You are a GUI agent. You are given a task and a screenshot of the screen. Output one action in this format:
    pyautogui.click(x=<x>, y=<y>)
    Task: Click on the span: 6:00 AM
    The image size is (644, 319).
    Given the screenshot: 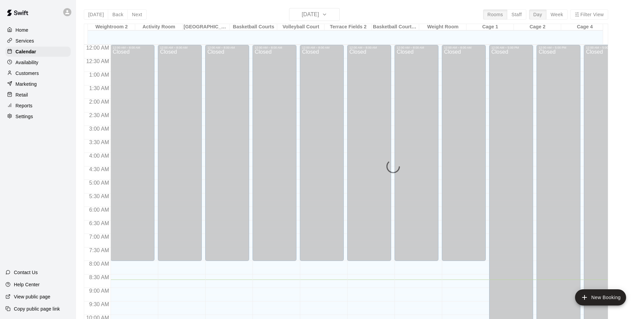 What is the action you would take?
    pyautogui.click(x=99, y=210)
    